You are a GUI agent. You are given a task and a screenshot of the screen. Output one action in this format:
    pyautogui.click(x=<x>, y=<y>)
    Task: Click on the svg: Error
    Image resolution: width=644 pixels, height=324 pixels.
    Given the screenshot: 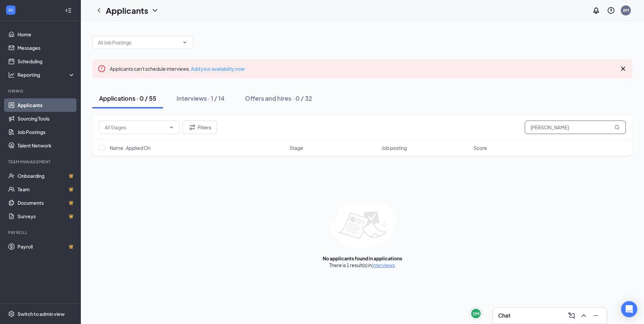 What is the action you would take?
    pyautogui.click(x=102, y=69)
    